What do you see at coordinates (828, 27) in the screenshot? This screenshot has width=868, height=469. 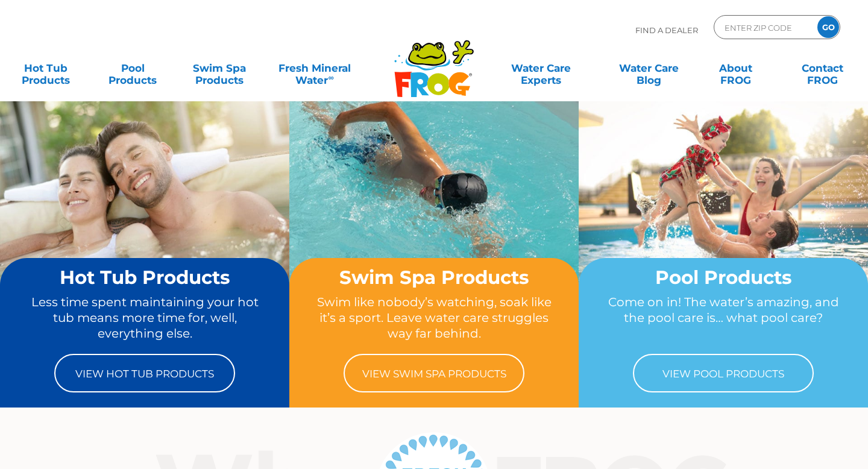 I see `input: GO` at bounding box center [828, 27].